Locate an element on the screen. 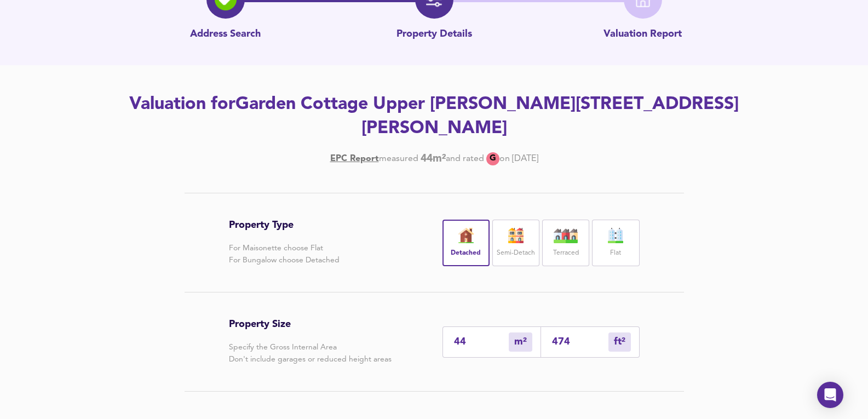 Image resolution: width=868 pixels, height=419 pixels. label: Terraced is located at coordinates (566, 253).